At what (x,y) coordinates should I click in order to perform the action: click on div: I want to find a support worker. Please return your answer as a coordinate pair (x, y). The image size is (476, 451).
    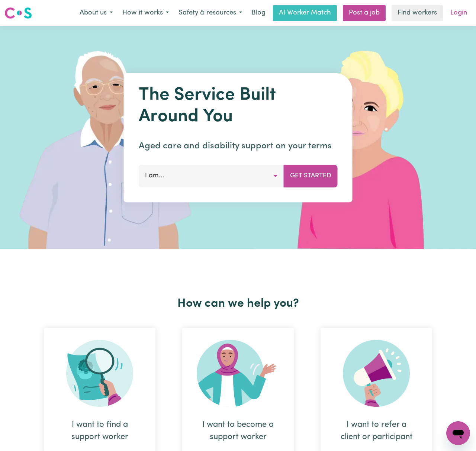
    Looking at the image, I should click on (100, 431).